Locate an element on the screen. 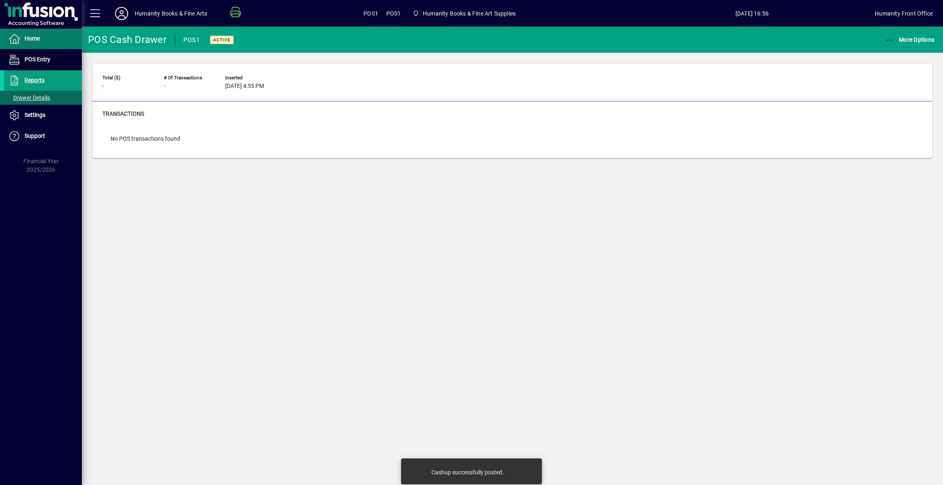  div: POS1 is located at coordinates (191, 40).